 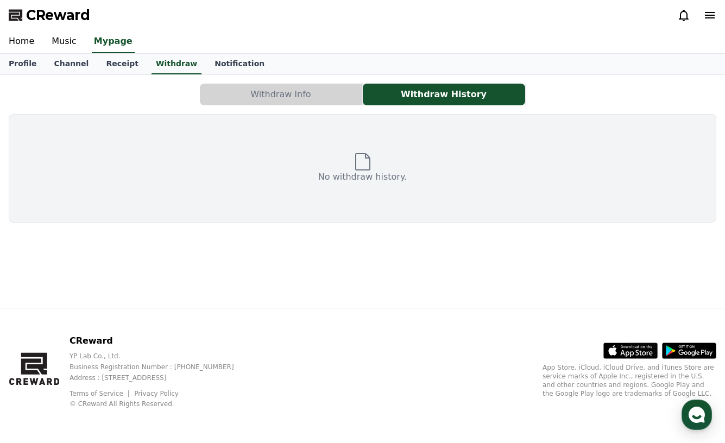 I want to click on span: CReward, so click(x=58, y=15).